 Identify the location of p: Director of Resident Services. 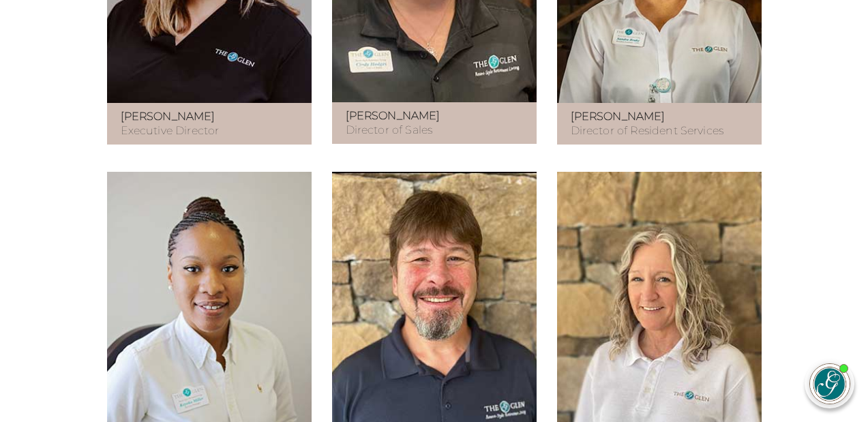
(659, 124).